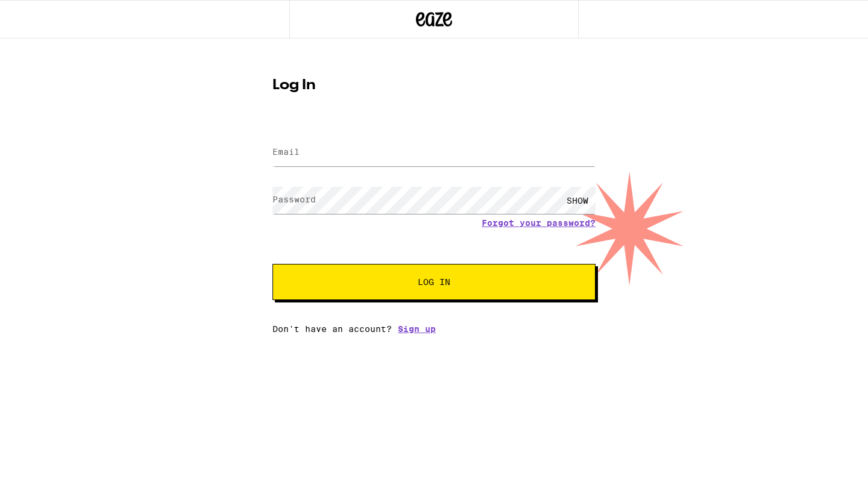 This screenshot has height=479, width=868. Describe the element at coordinates (434, 329) in the screenshot. I see `div: Don't have an account?` at that location.